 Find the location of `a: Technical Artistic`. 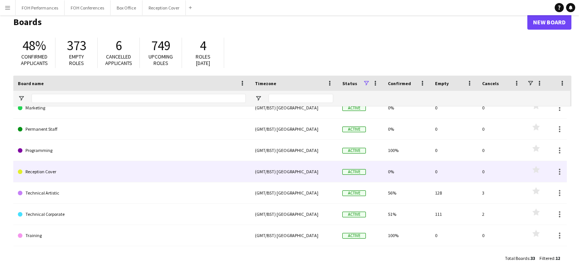

a: Technical Artistic is located at coordinates (132, 193).